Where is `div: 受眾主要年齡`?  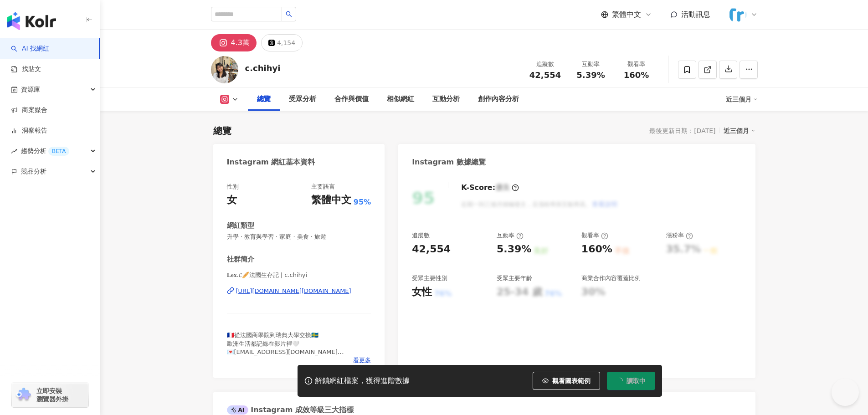 div: 受眾主要年齡 is located at coordinates (515, 278).